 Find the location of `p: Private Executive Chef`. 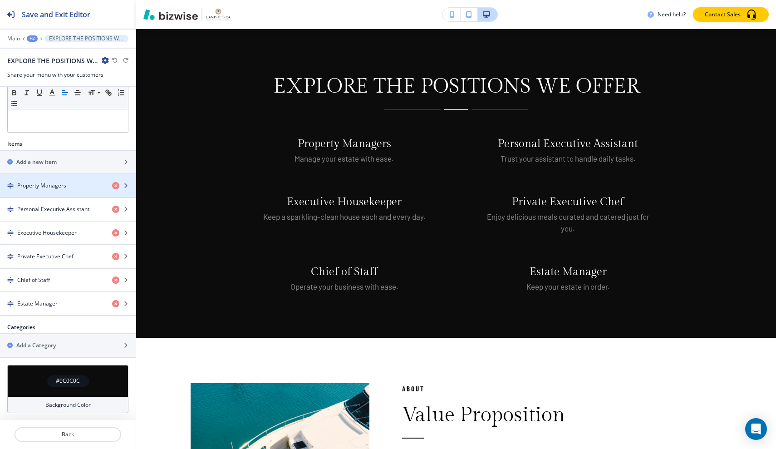

p: Private Executive Chef is located at coordinates (568, 202).